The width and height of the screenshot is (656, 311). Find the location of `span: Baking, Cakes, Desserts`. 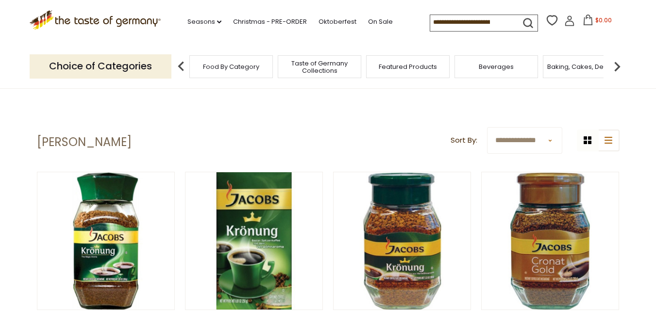

span: Baking, Cakes, Desserts is located at coordinates (585, 67).